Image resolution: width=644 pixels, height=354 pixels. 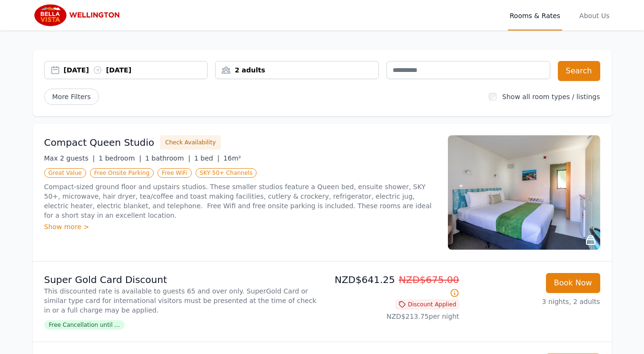 What do you see at coordinates (72, 96) in the screenshot?
I see `span: More Filters` at bounding box center [72, 96].